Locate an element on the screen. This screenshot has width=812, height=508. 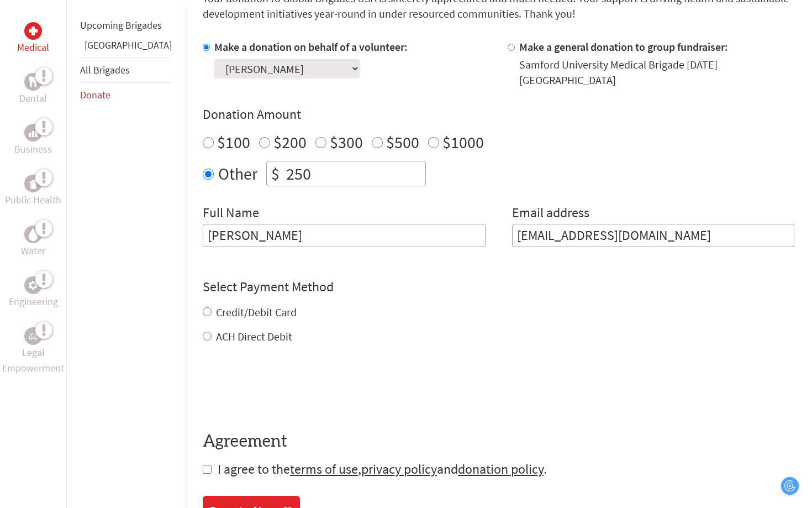
p: Public Health is located at coordinates (33, 200).